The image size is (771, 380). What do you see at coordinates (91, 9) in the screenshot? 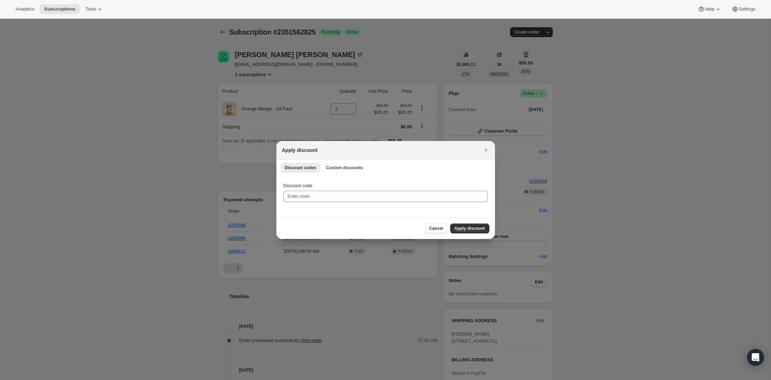
I see `span: Tools` at bounding box center [91, 9].